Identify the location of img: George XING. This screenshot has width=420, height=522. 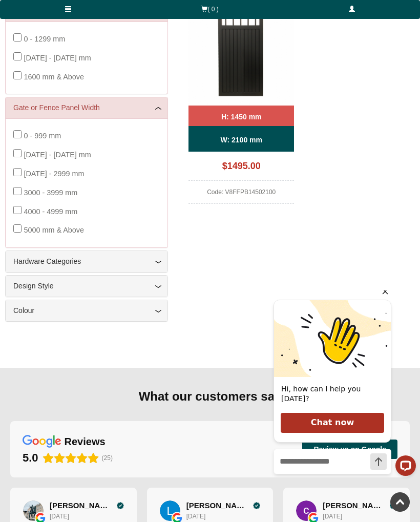
(33, 511).